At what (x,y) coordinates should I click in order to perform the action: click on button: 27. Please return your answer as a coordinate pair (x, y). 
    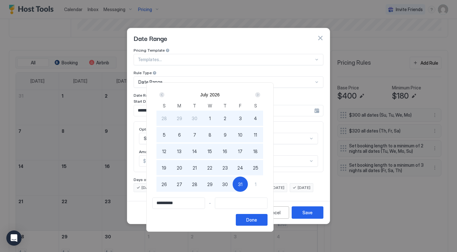
    Looking at the image, I should click on (179, 184).